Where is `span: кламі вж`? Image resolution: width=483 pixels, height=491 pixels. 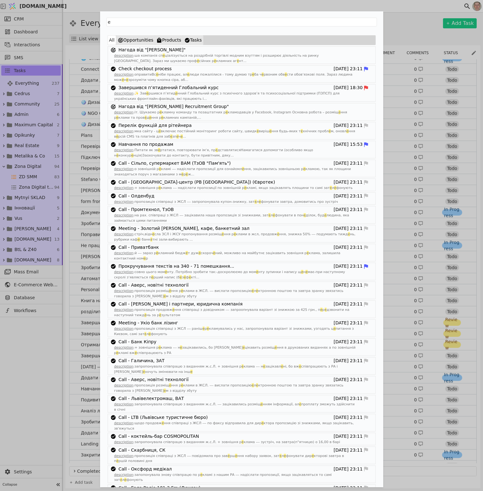
span: кламі вж is located at coordinates (127, 353).